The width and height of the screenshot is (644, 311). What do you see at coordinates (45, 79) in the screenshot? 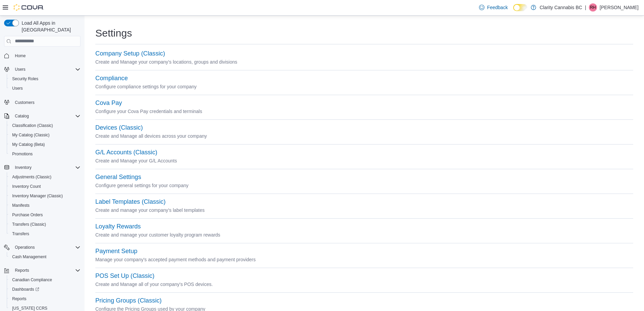
I see `span: Security Roles` at bounding box center [45, 79].